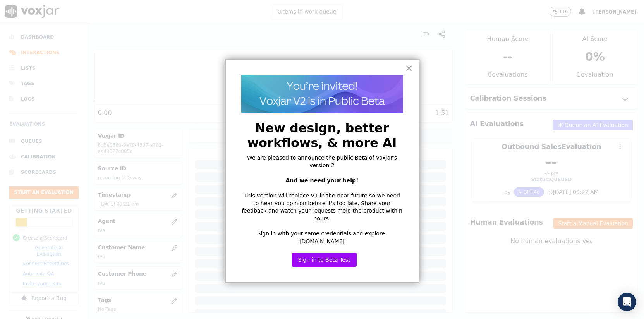  Describe the element at coordinates (324, 260) in the screenshot. I see `button: Sign in to Beta Test` at that location.